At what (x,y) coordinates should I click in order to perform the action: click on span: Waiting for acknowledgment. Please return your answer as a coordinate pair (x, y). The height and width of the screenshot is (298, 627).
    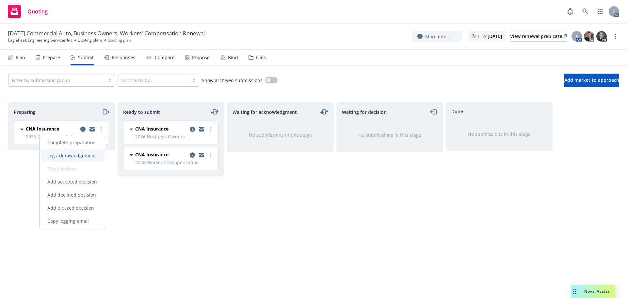
    Looking at the image, I should click on (265, 112).